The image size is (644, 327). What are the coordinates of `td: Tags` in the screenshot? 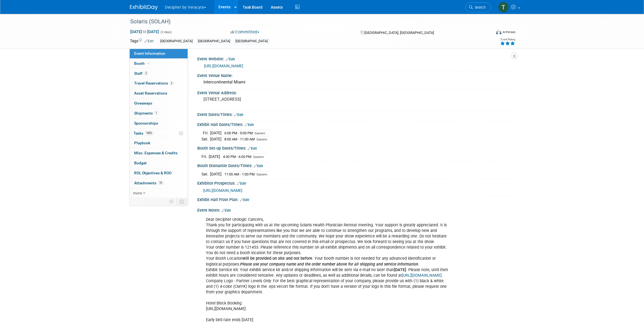 It's located at (142, 41).